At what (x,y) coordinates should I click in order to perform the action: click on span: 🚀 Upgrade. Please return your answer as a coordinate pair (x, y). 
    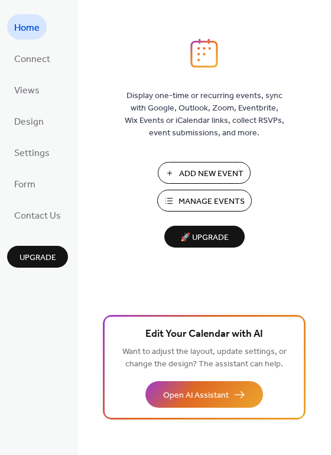
    Looking at the image, I should click on (204, 238).